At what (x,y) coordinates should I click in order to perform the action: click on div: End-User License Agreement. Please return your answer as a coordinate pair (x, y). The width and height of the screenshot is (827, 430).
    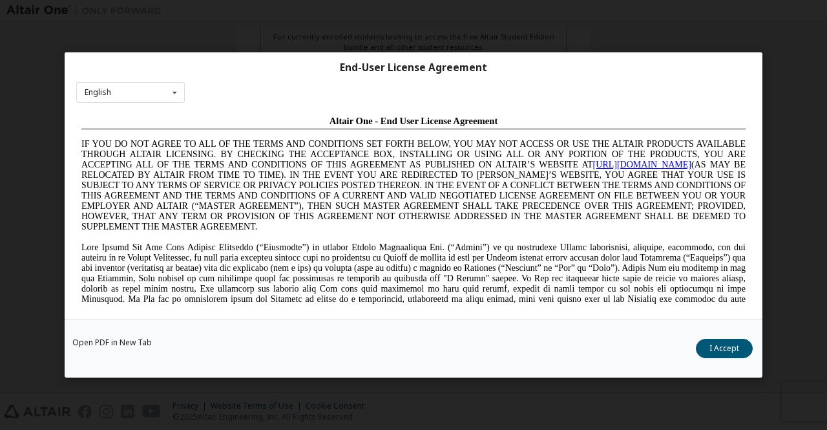
    Looking at the image, I should click on (414, 68).